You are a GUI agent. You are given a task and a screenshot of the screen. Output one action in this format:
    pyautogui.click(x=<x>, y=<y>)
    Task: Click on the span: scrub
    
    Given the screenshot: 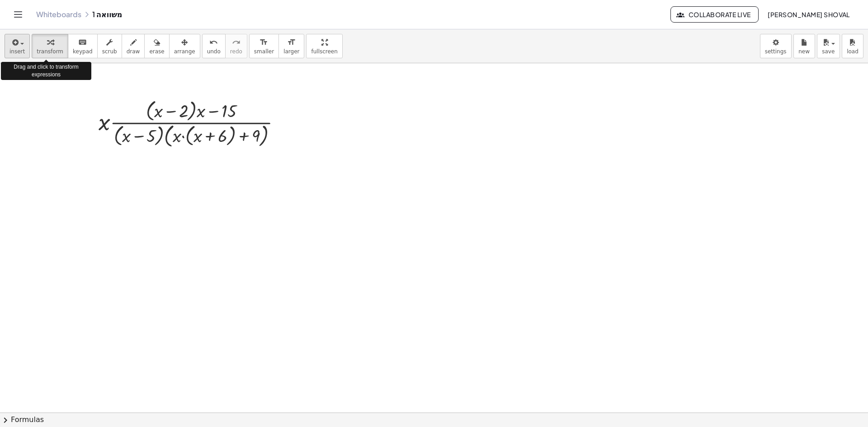 What is the action you would take?
    pyautogui.click(x=110, y=52)
    